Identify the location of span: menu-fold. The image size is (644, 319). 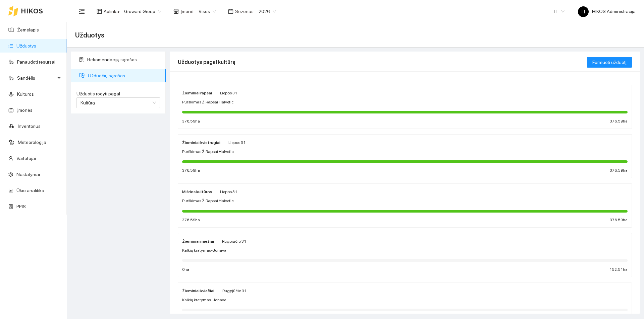
(82, 11).